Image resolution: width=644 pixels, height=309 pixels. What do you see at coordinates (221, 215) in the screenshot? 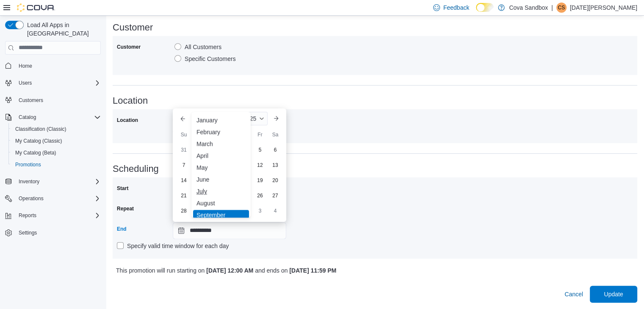
I see `div: September` at bounding box center [221, 215].